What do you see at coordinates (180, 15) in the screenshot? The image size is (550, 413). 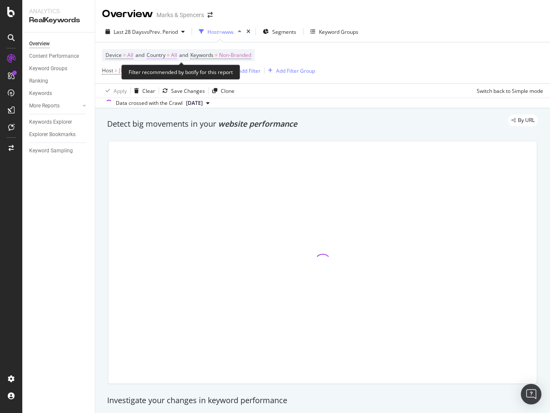 I see `div: Marks & Spencers` at bounding box center [180, 15].